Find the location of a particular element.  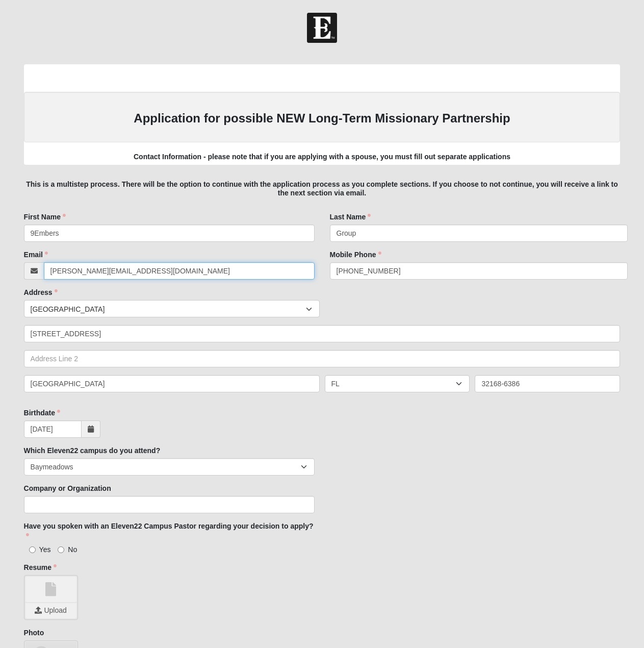

label: First Name is located at coordinates (45, 217).